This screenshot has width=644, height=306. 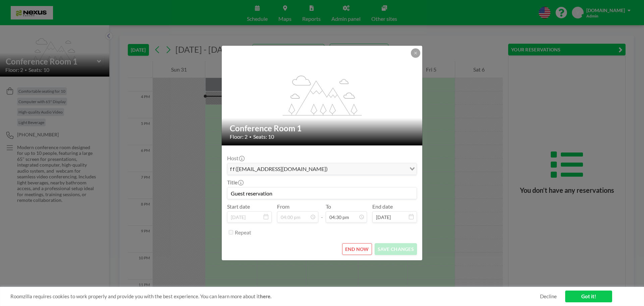 I want to click on label: Title, so click(x=235, y=182).